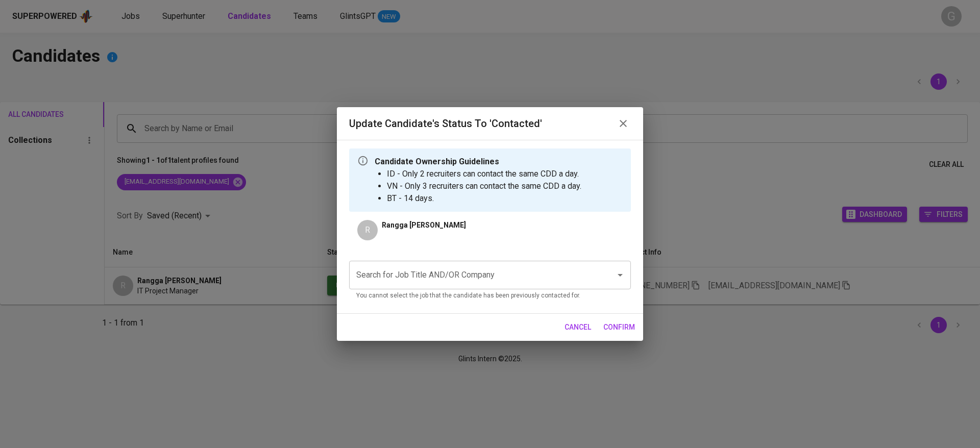  Describe the element at coordinates (483, 199) in the screenshot. I see `li: BT - 14 days.` at that location.